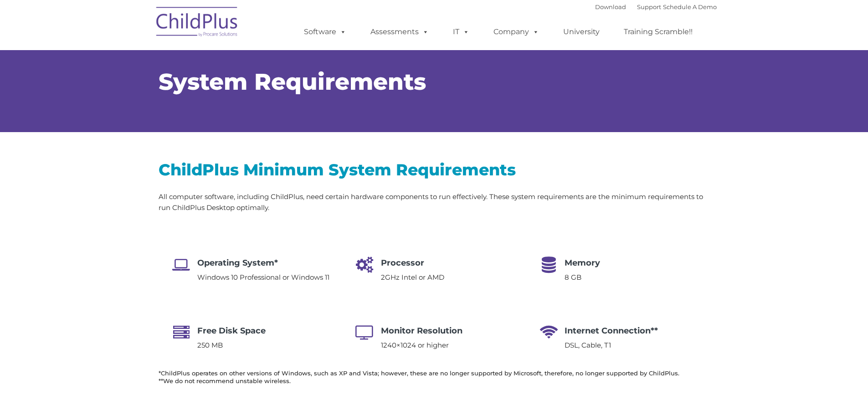 Image resolution: width=868 pixels, height=415 pixels. What do you see at coordinates (434, 378) in the screenshot?
I see `h6: *ChildPlus operates on other versions of Windows, such as XP and Vista; however, these are no lon...` at bounding box center [434, 378].